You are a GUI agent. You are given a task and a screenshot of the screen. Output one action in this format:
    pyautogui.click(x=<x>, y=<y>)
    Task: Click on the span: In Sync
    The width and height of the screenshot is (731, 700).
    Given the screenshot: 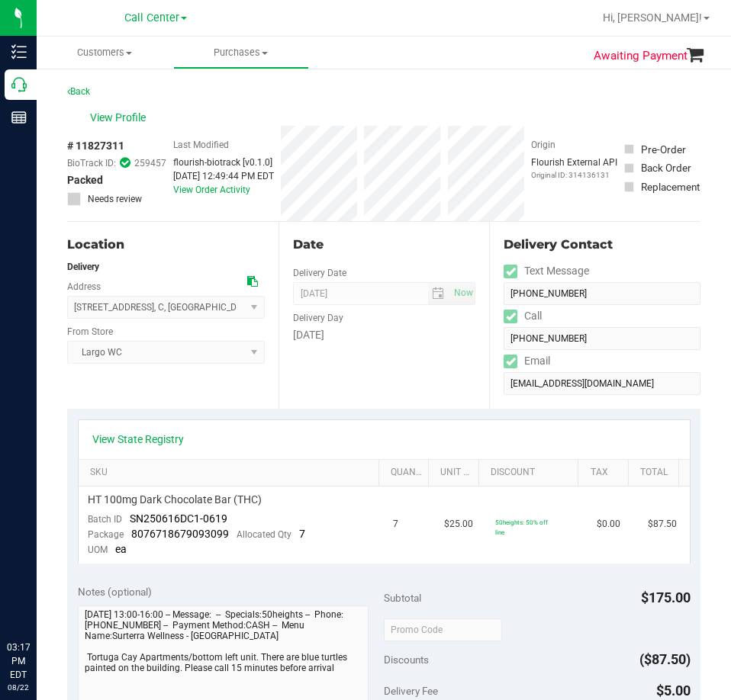 What is the action you would take?
    pyautogui.click(x=125, y=162)
    